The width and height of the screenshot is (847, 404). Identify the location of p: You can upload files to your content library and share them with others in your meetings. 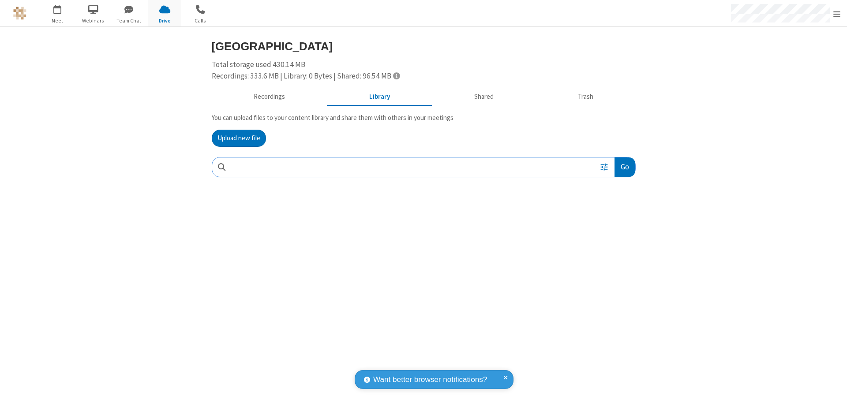
(423, 118).